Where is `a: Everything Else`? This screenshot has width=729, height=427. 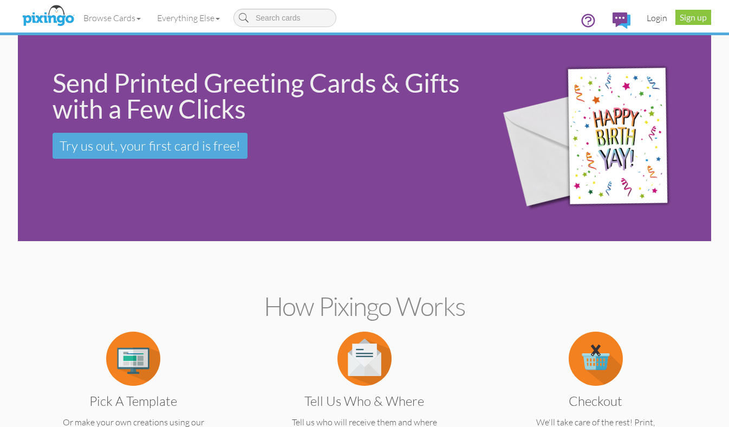 a: Everything Else is located at coordinates (188, 18).